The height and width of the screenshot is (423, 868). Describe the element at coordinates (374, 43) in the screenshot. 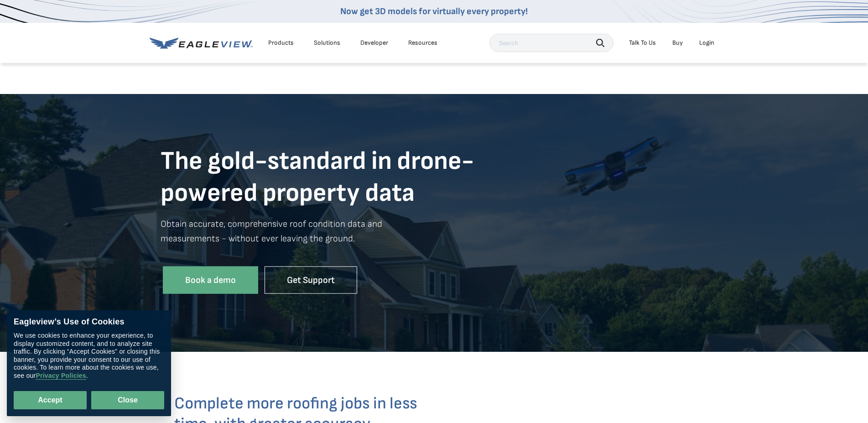

I see `a: Developer` at that location.